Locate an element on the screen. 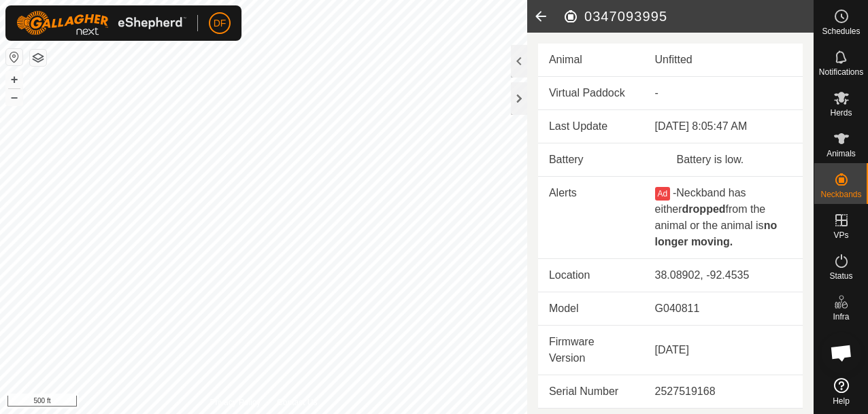  button: Ad is located at coordinates (663, 194).